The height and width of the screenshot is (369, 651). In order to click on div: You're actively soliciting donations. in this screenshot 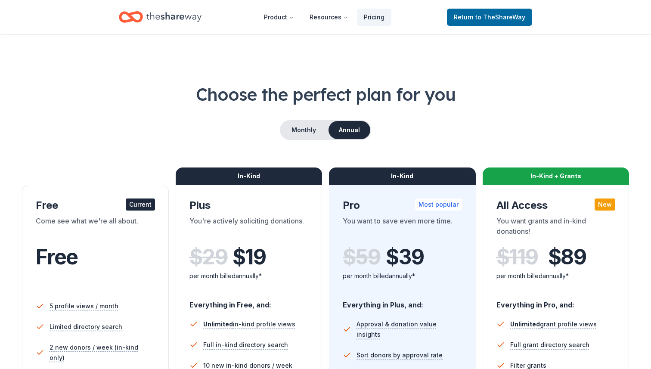, I will do `click(249, 228)`.